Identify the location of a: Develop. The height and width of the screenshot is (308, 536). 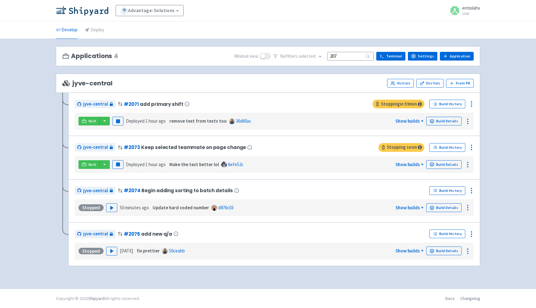
(67, 30).